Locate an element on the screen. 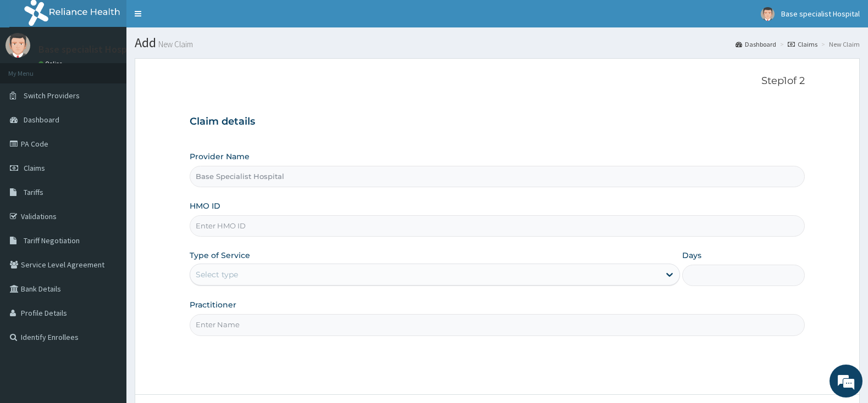  li: New Claim is located at coordinates (839, 44).